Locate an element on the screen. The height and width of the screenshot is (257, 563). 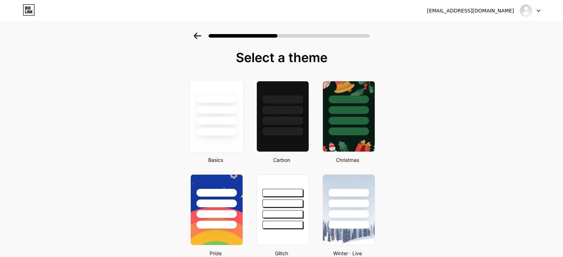
div: Select a theme is located at coordinates (282, 58).